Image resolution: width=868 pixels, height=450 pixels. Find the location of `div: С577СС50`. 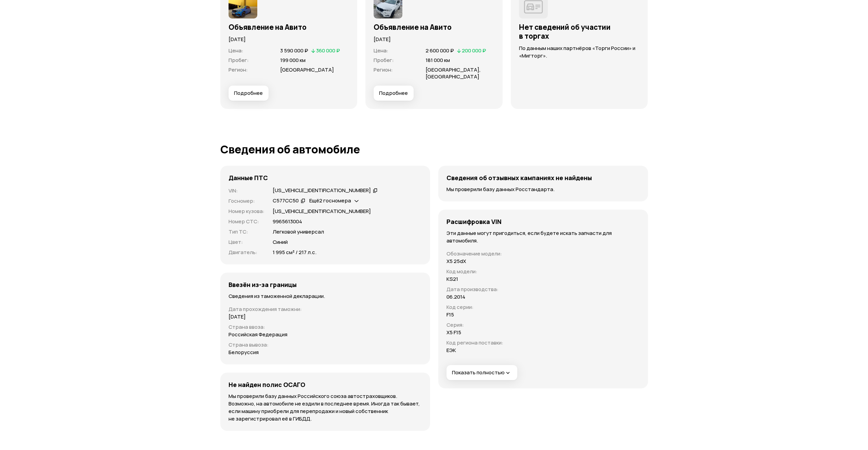

div: С577СС50 is located at coordinates (286, 201).